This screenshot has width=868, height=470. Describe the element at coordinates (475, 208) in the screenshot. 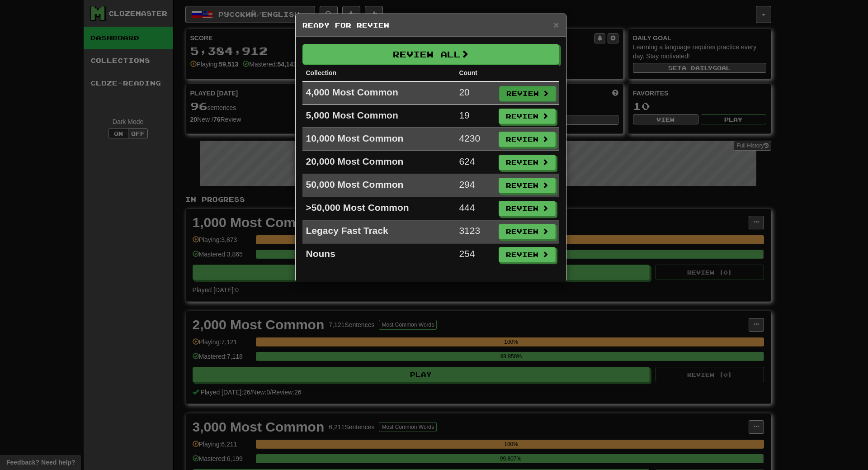

I see `td: 444` at that location.